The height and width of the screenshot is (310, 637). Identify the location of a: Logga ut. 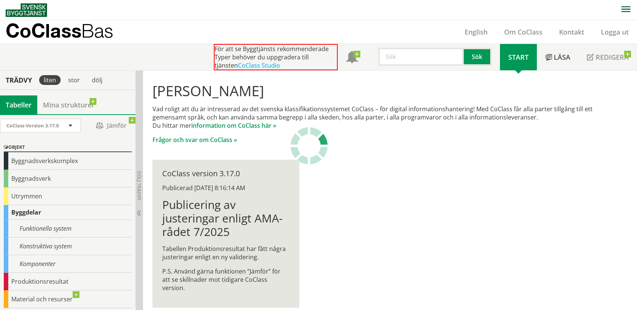
(614, 32).